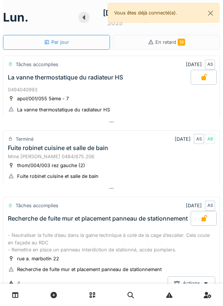  I want to click on div: Actions, so click(191, 283).